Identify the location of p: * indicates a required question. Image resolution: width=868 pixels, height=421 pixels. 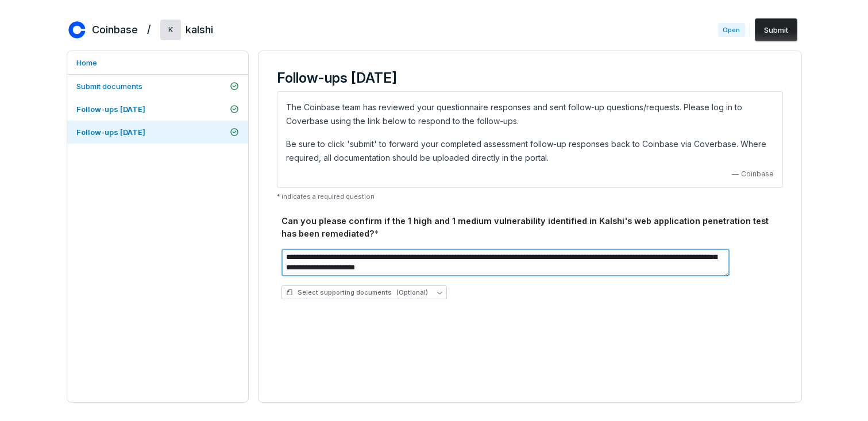
(529, 197).